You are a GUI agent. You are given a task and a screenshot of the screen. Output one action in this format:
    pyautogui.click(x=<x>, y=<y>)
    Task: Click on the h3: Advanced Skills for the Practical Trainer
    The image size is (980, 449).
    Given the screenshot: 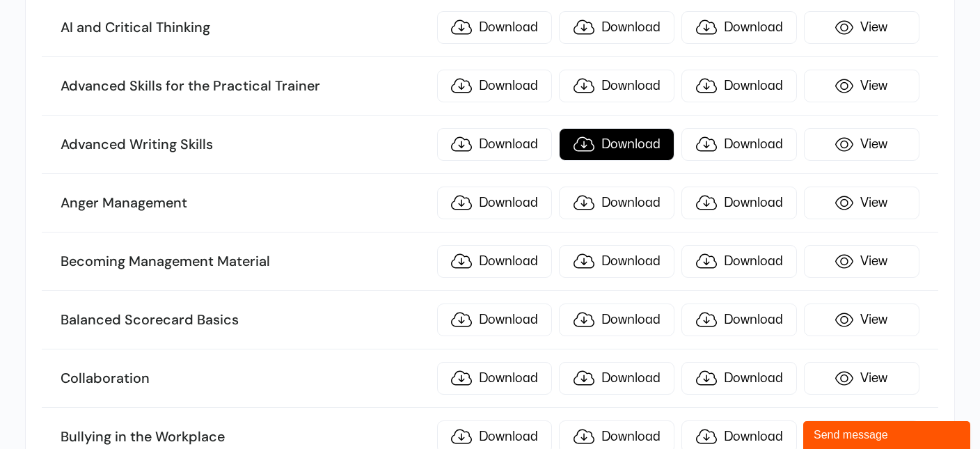 What is the action you would take?
    pyautogui.click(x=245, y=86)
    